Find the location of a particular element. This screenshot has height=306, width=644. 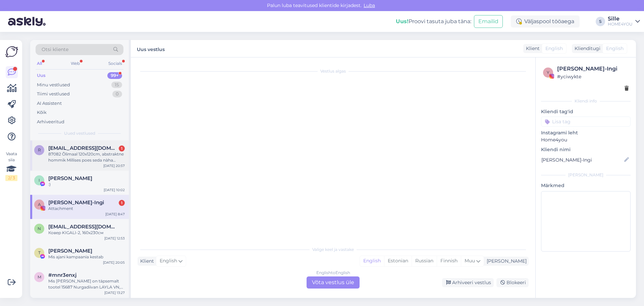

div: Russian is located at coordinates (424, 261).